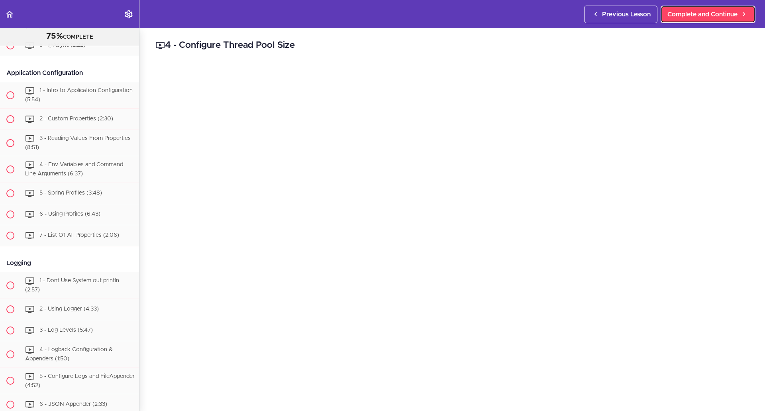 The height and width of the screenshot is (411, 765). What do you see at coordinates (708, 14) in the screenshot?
I see `a: Complete and Continue` at bounding box center [708, 14].